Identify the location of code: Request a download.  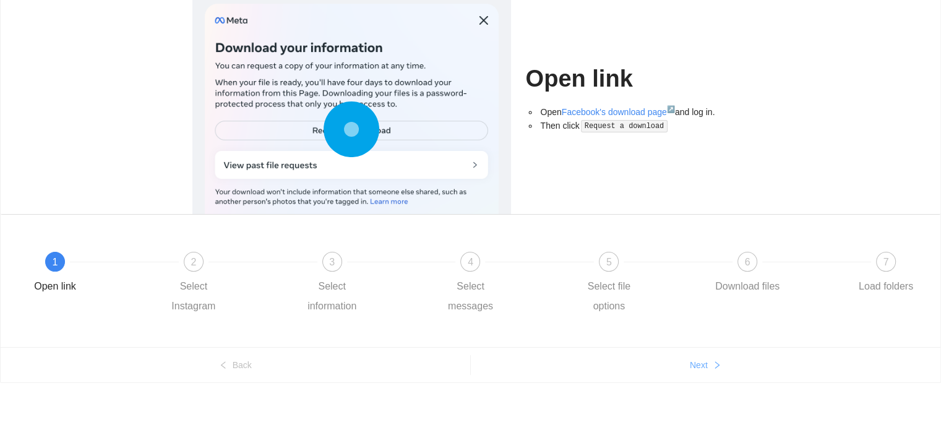
(624, 126).